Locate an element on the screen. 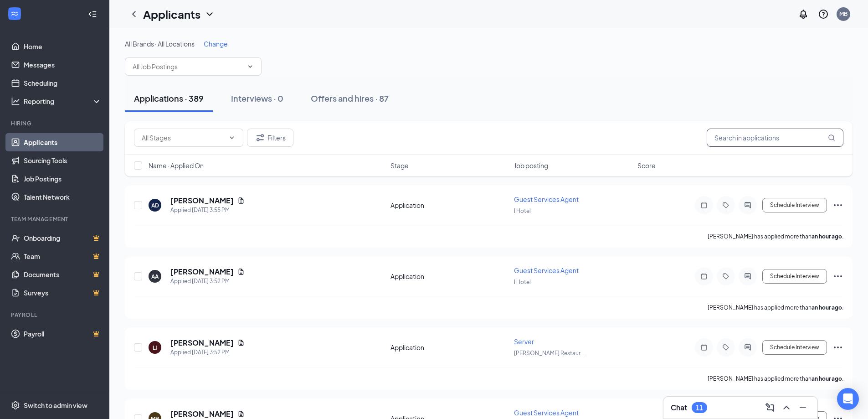 The width and height of the screenshot is (868, 419). button: Minimize is located at coordinates (803, 407).